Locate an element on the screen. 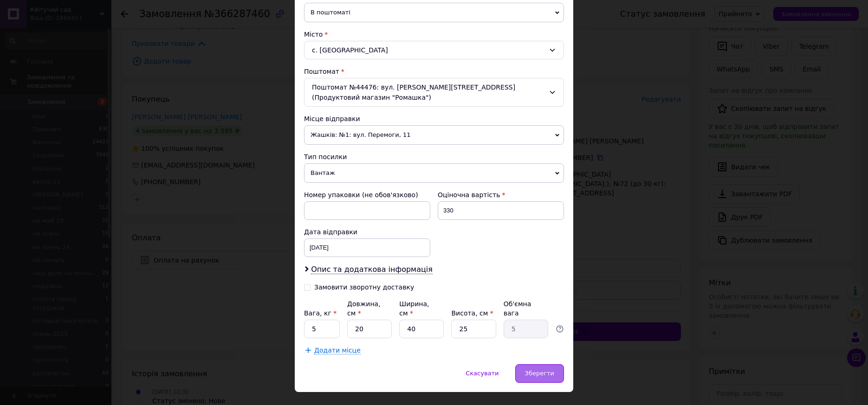 The height and width of the screenshot is (405, 868). div: Номер упаковки (не обов'язково) is located at coordinates (367, 195).